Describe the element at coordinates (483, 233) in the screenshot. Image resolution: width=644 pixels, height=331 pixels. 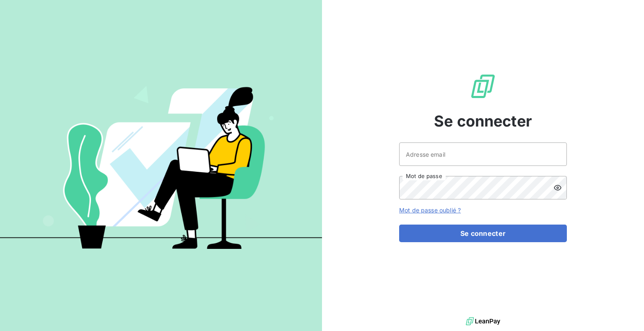
I see `button: Se connecter` at that location.